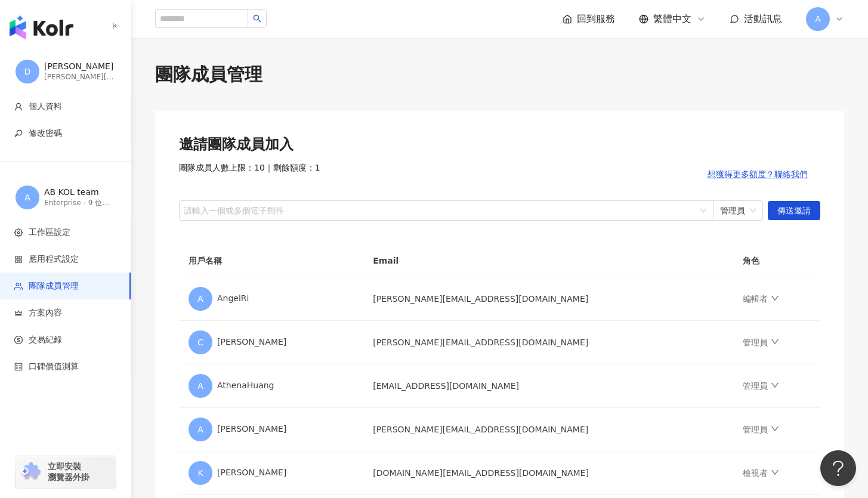 This screenshot has height=498, width=868. What do you see at coordinates (18, 340) in the screenshot?
I see `span: dollar` at bounding box center [18, 340].